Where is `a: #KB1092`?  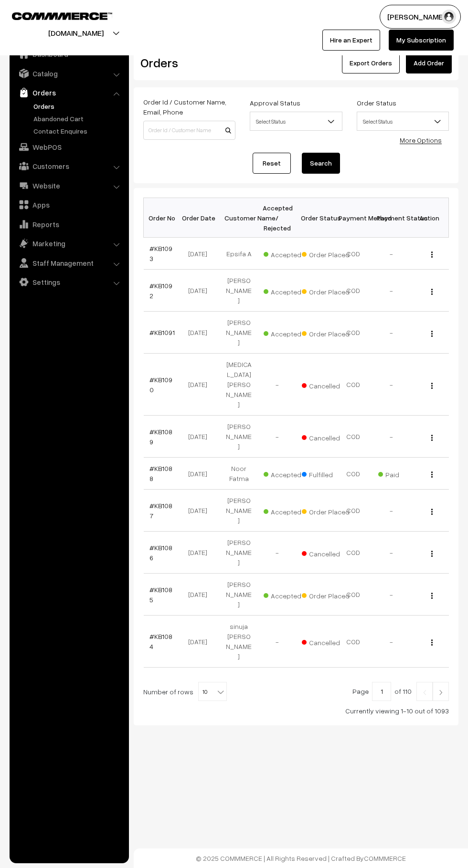
a: #KB1092 is located at coordinates (161, 291).